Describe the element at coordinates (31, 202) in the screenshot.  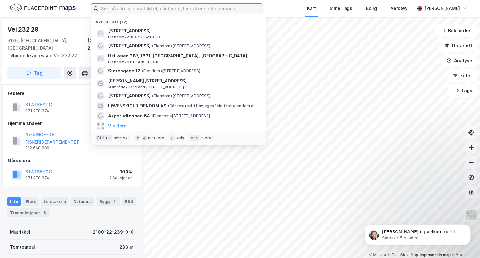
I see `div: Eiere` at that location.